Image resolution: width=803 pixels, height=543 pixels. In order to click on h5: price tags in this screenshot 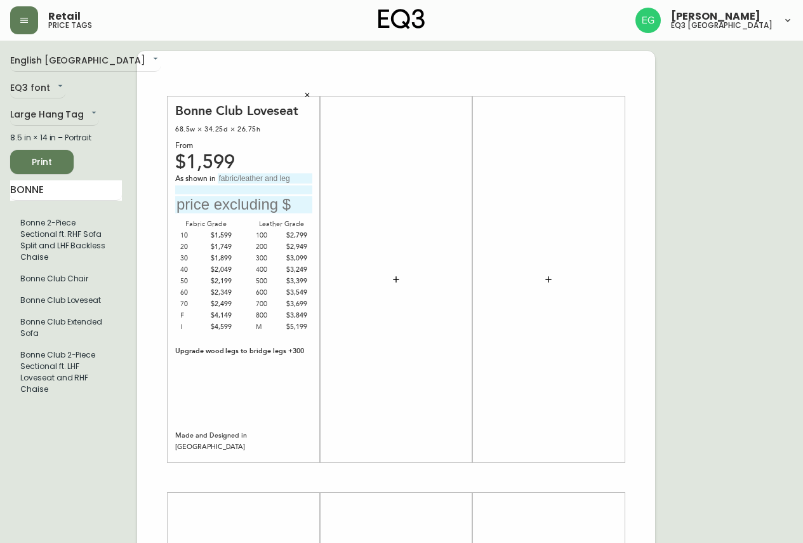, I will do `click(70, 25)`.